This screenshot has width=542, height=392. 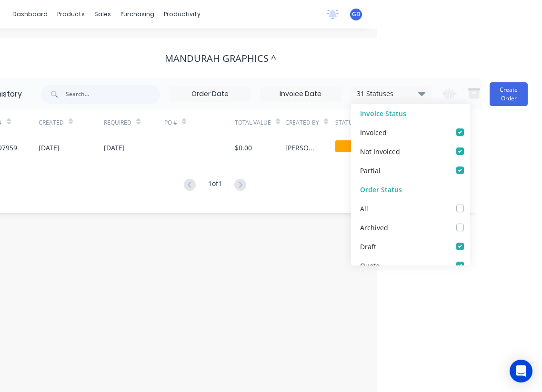 I want to click on div: purchasing, so click(x=137, y=14).